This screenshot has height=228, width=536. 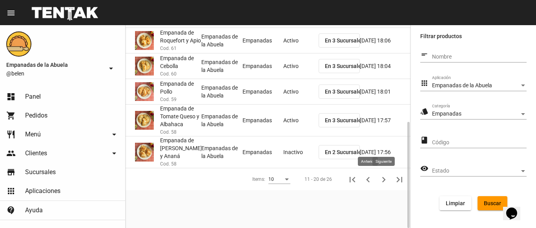 What do you see at coordinates (181, 62) in the screenshot?
I see `span: Empanada de Cebolla` at bounding box center [181, 62].